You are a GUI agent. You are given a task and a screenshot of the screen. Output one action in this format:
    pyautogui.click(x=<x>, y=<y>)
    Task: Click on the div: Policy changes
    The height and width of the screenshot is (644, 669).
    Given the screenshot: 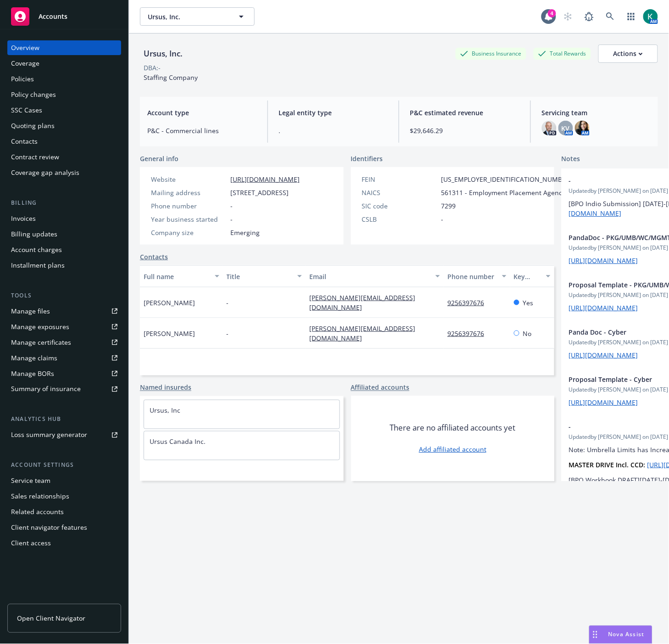 What is the action you would take?
    pyautogui.click(x=33, y=94)
    